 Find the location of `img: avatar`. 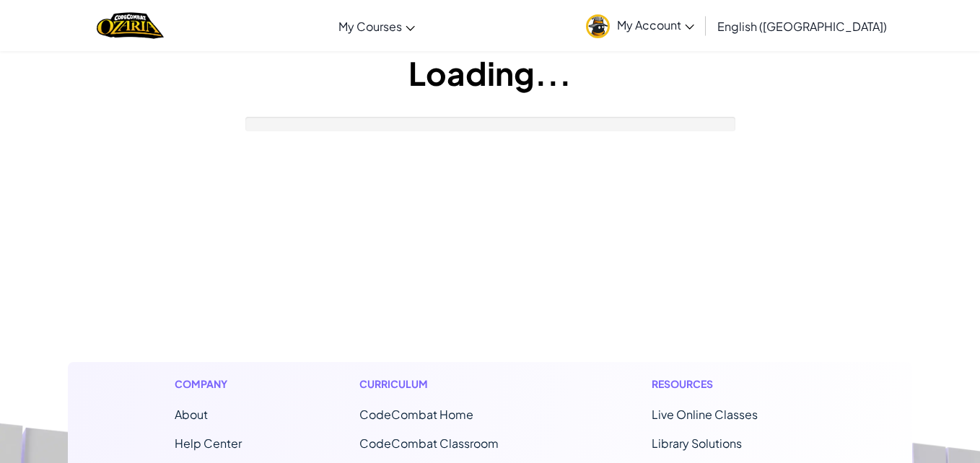

img: avatar is located at coordinates (597, 26).